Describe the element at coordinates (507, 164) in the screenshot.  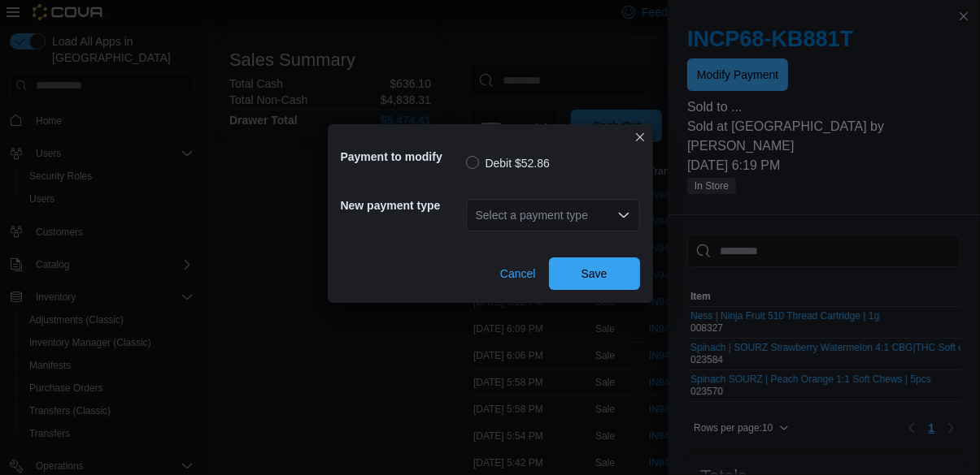
I see `label: Debit $52.86` at that location.